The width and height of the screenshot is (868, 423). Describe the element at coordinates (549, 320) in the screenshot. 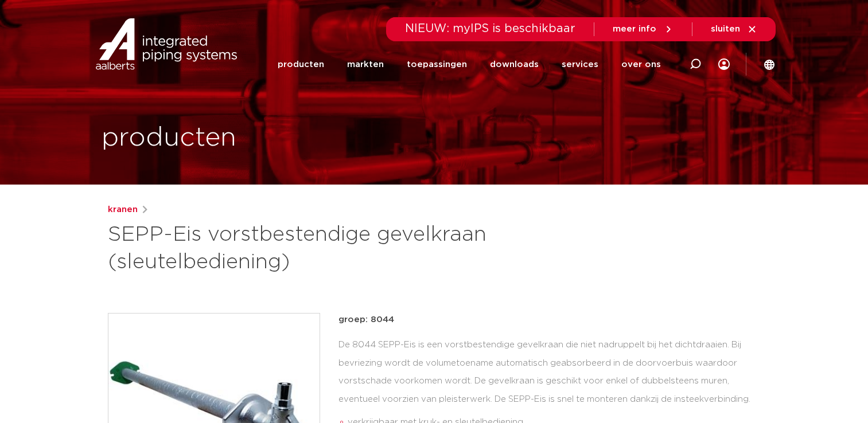

I see `p: groep: 8044` at that location.